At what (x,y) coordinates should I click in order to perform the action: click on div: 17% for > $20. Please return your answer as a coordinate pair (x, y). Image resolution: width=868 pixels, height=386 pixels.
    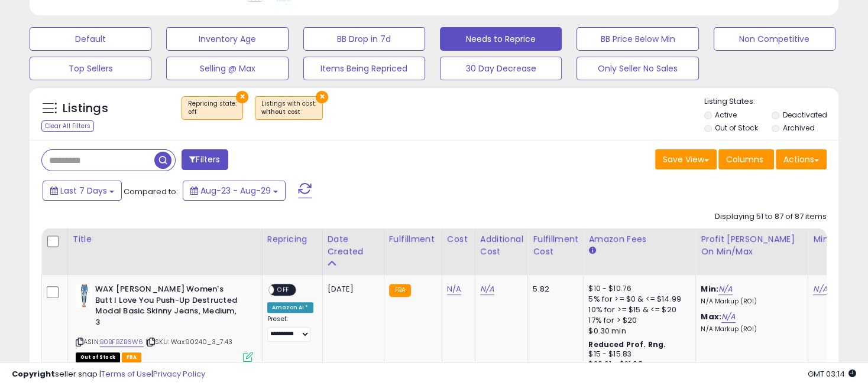
    Looking at the image, I should click on (637, 320).